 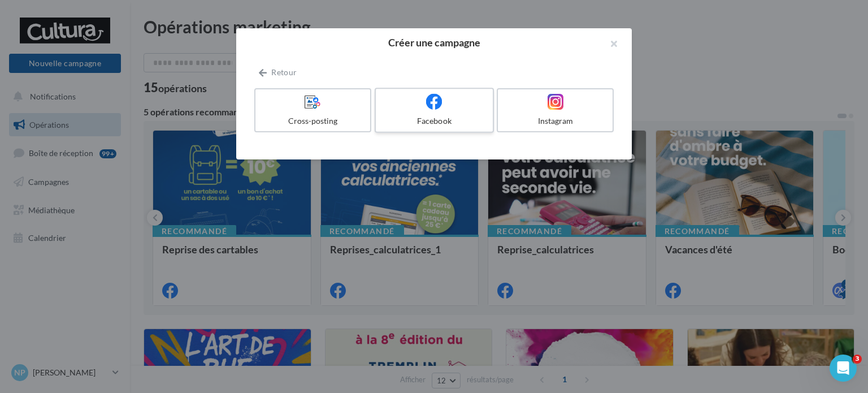 I want to click on span: 3, so click(x=857, y=359).